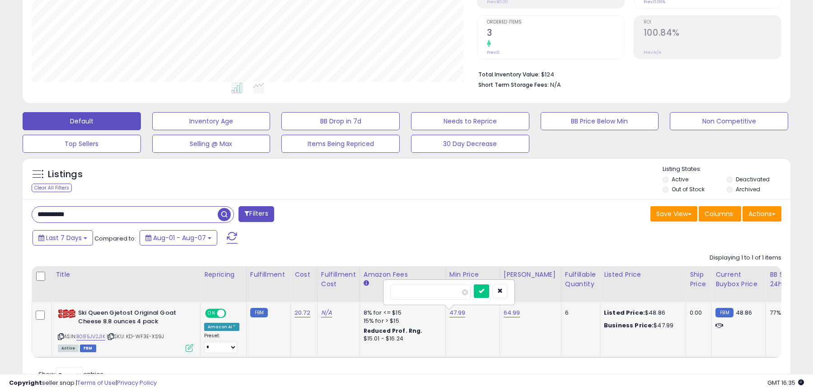  Describe the element at coordinates (341, 144) in the screenshot. I see `button: Items Being Repriced` at that location.